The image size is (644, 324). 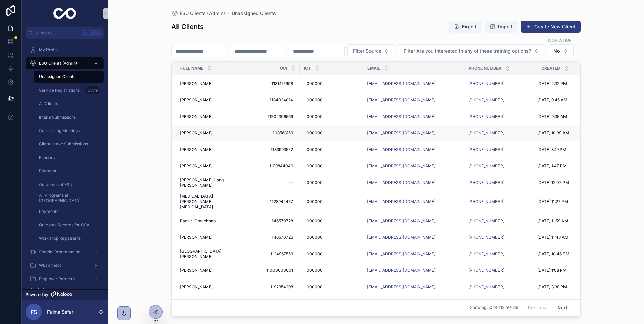 I want to click on span: Intake Submissions, so click(x=57, y=117).